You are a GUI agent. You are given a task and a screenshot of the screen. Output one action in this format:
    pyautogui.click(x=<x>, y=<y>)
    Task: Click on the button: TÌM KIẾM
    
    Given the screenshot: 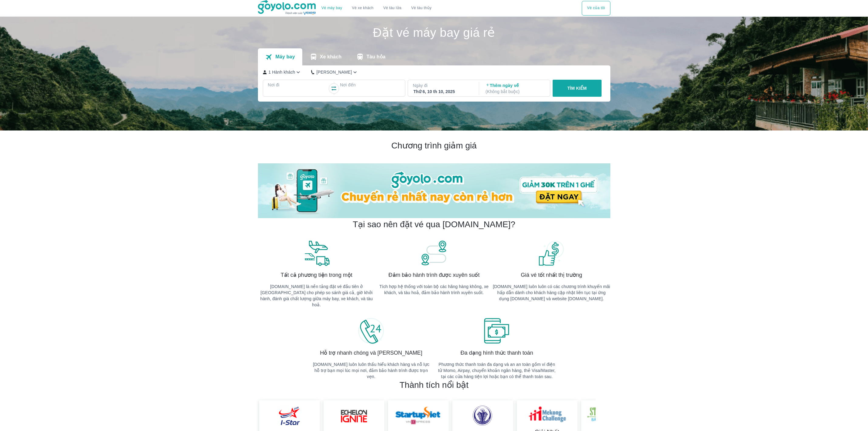 What is the action you would take?
    pyautogui.click(x=577, y=88)
    